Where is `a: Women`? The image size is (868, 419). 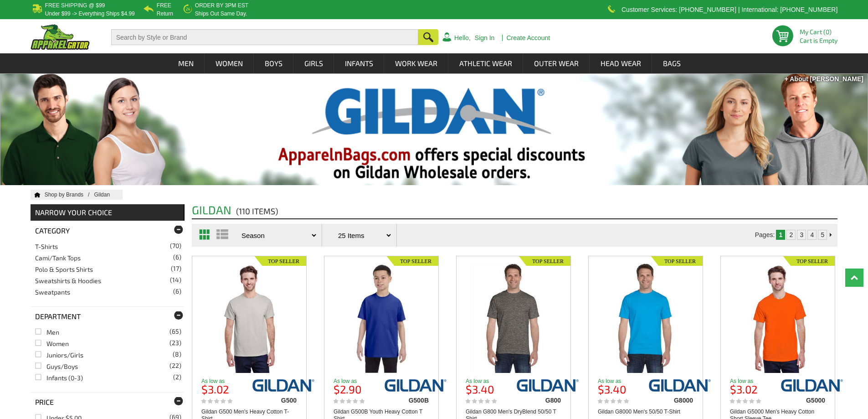
a: Women is located at coordinates (229, 63).